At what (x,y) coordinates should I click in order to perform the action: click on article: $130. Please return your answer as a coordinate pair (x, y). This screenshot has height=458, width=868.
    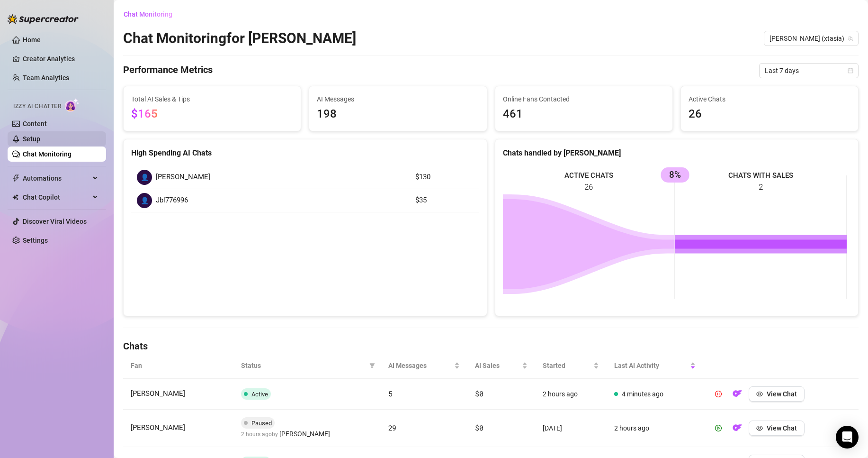
    Looking at the image, I should click on (444, 177).